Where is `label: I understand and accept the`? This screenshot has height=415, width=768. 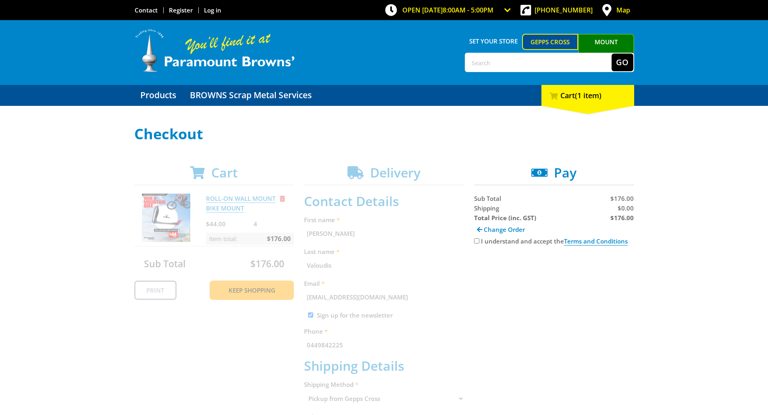
label: I understand and accept the is located at coordinates (554, 241).